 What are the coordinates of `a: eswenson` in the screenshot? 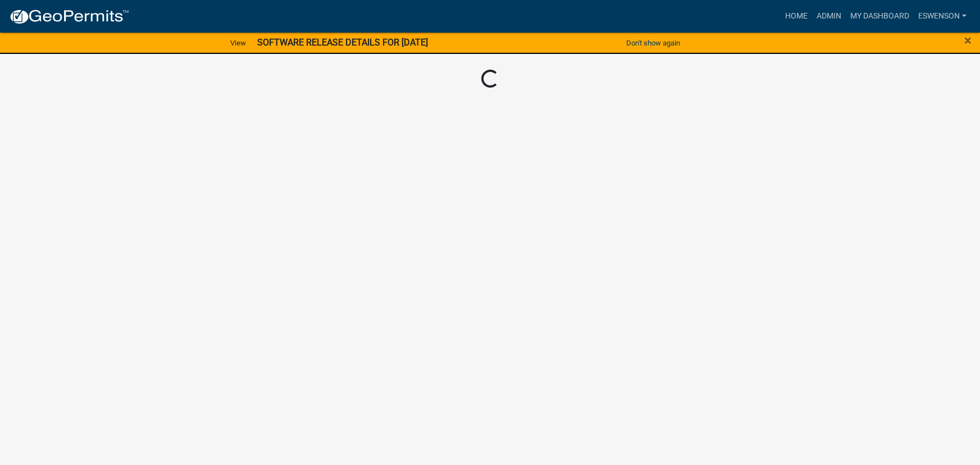 It's located at (942, 16).